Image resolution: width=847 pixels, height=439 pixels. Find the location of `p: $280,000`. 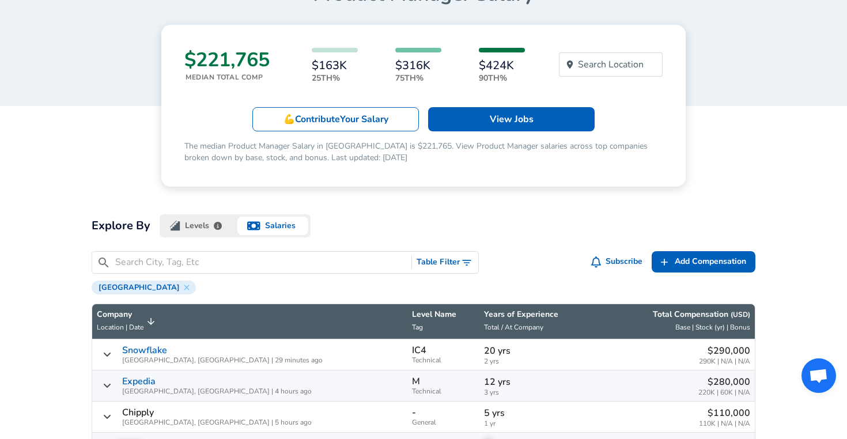

p: $280,000 is located at coordinates (724, 382).